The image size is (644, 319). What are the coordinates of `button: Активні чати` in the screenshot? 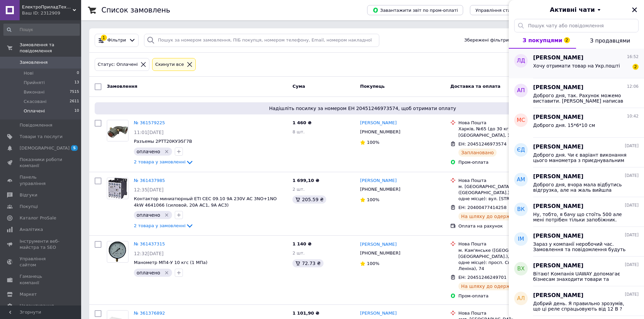 It's located at (576, 10).